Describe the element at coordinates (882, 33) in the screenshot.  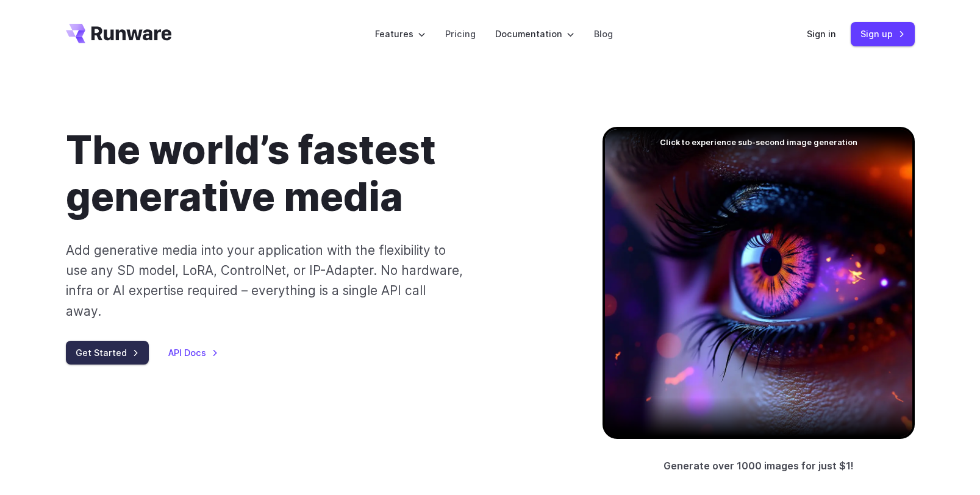
I see `a: Sign up` at that location.